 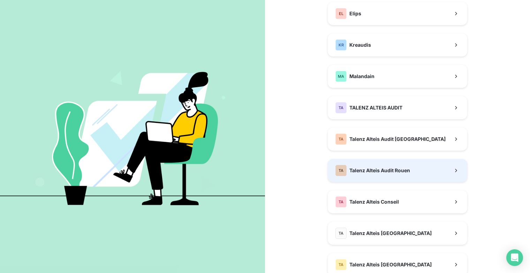 I want to click on span: TALENZ ALTEIS AUDIT, so click(x=376, y=108).